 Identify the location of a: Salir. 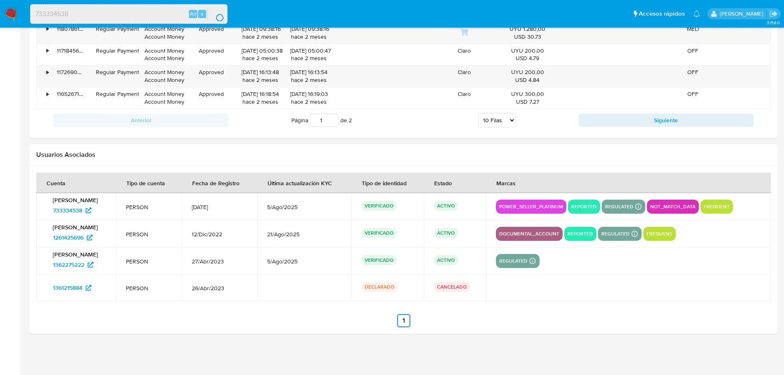
(773, 14).